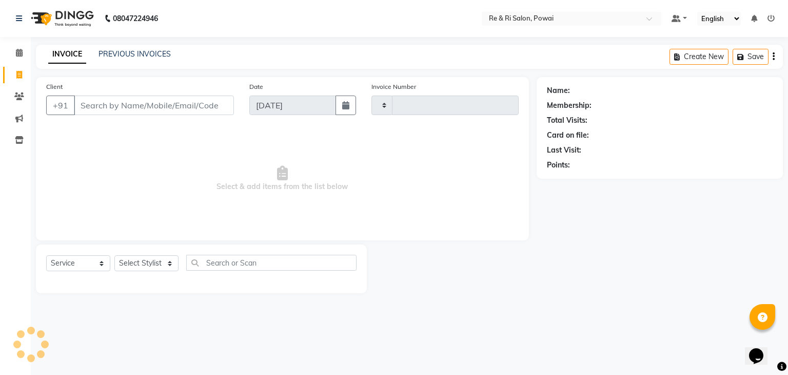  Describe the element at coordinates (61, 105) in the screenshot. I see `button: +91` at that location.